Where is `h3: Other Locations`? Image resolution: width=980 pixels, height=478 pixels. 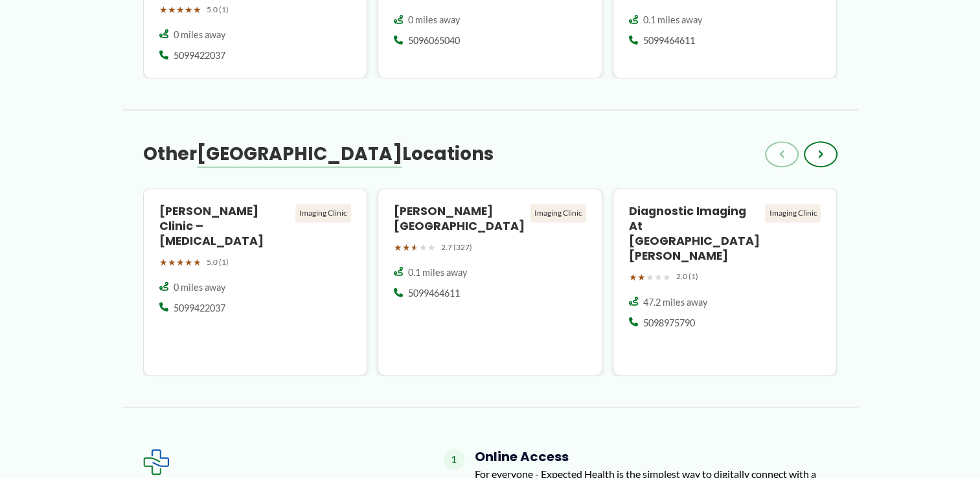 h3: Other Locations is located at coordinates (318, 154).